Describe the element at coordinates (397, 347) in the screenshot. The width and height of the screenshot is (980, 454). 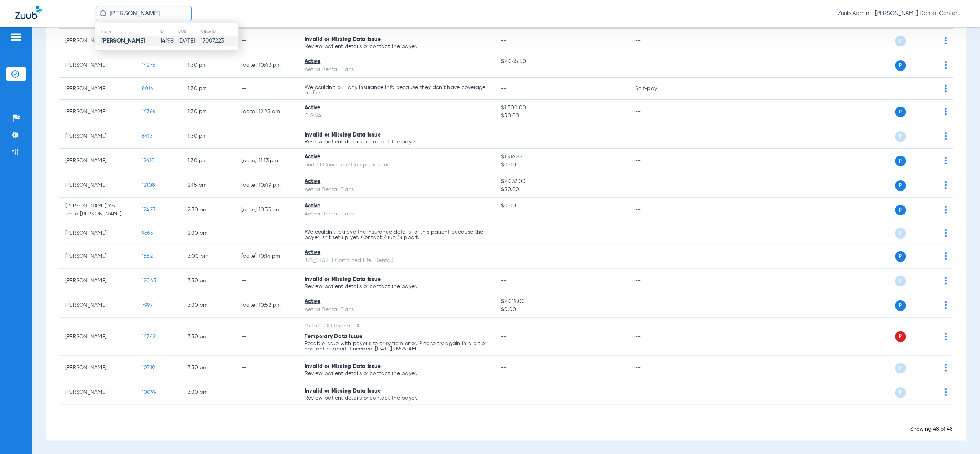
I see `p: Possible issue with payer site or system error. Please try again in a bit or contact Support if n...` at that location.